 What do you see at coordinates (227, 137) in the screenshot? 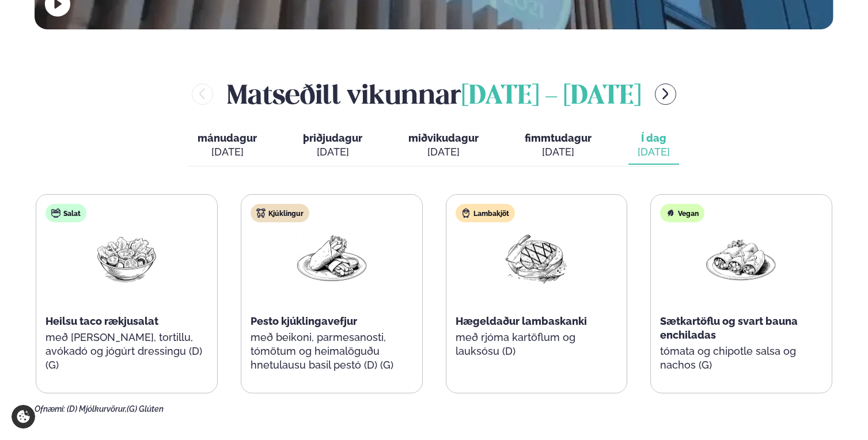
I see `span: mánudagur` at bounding box center [227, 137].